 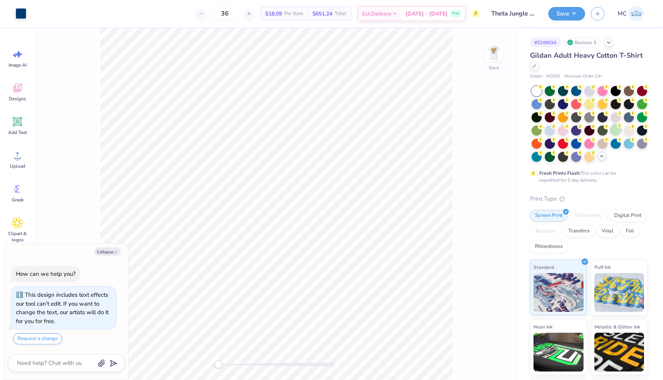 I want to click on div: Applique, so click(x=545, y=231).